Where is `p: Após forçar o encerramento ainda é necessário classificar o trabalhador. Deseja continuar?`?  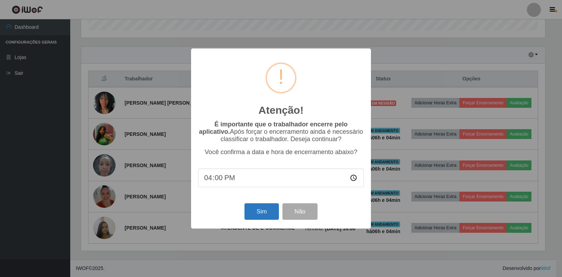
p: Após forçar o encerramento ainda é necessário classificar o trabalhador. Deseja continuar? is located at coordinates (281, 132).